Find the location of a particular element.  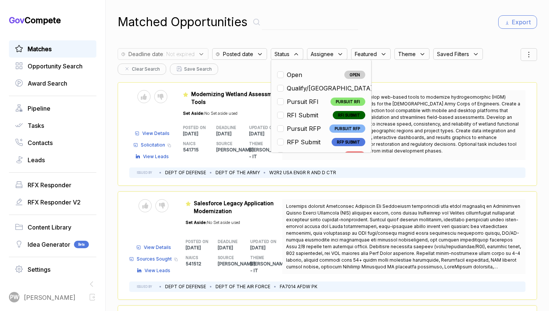

span: No Set aside used is located at coordinates (223, 222).